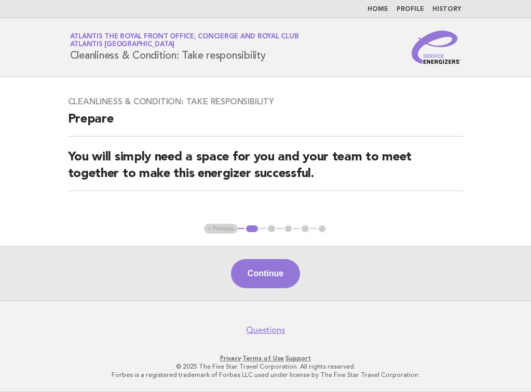 The height and width of the screenshot is (392, 531). What do you see at coordinates (184, 47) in the screenshot?
I see `h1: Cleanliness & Condition: Take responsibility` at bounding box center [184, 47].